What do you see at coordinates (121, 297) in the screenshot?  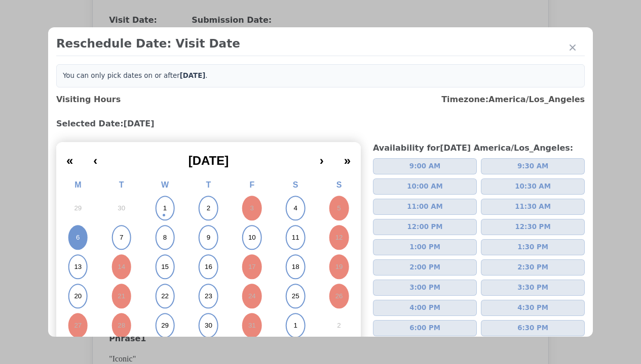 I see `abbr: October 21, 2025` at bounding box center [121, 297].